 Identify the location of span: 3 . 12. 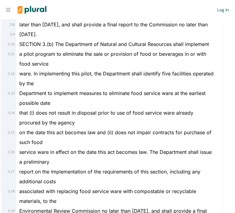
(11, 73).